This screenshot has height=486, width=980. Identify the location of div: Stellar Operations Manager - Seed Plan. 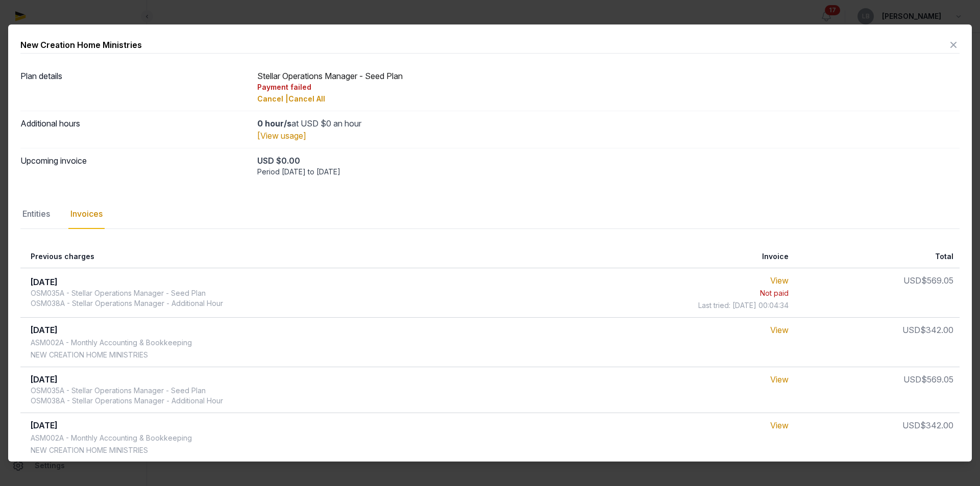
(609, 87).